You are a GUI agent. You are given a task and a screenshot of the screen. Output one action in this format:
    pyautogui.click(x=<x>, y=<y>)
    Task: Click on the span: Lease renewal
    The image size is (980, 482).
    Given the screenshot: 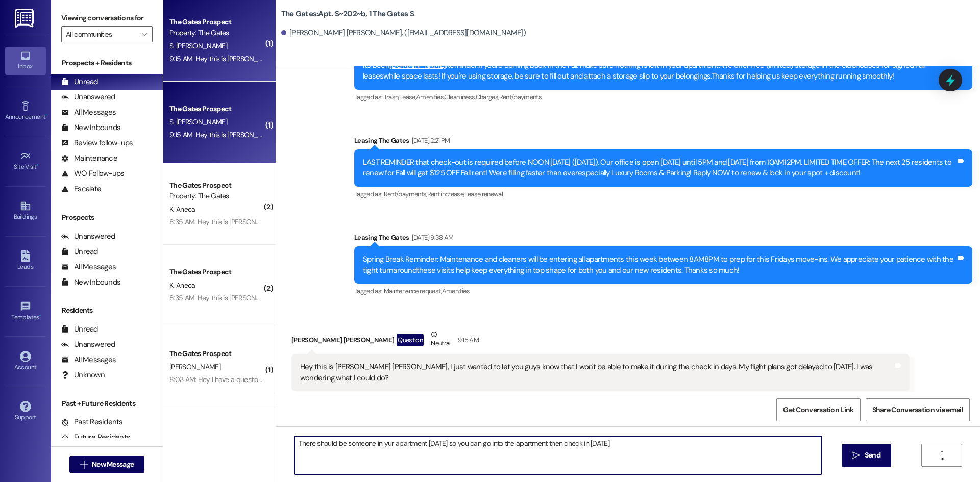 What is the action you would take?
    pyautogui.click(x=484, y=194)
    